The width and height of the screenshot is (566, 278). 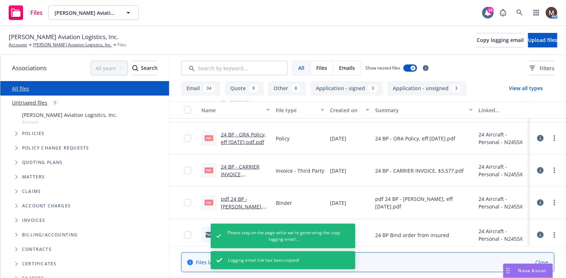 What do you see at coordinates (50, 235) in the screenshot?
I see `span: Billing/Accounting` at bounding box center [50, 235].